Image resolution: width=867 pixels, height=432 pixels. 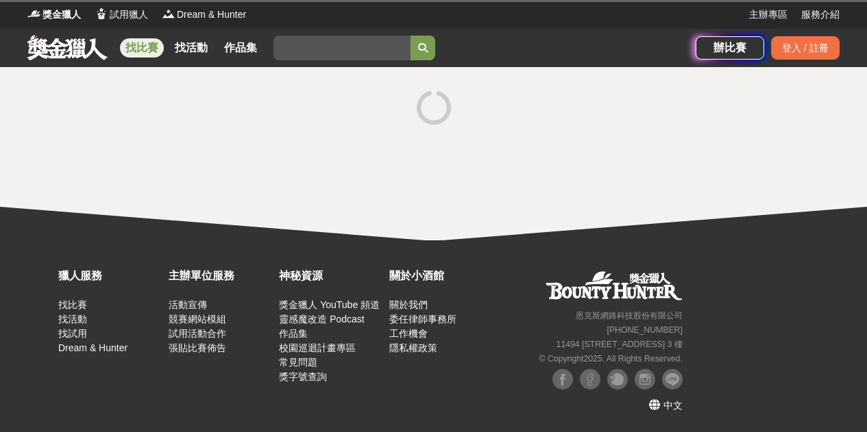 I want to click on a: Dream & Hunter, so click(x=92, y=348).